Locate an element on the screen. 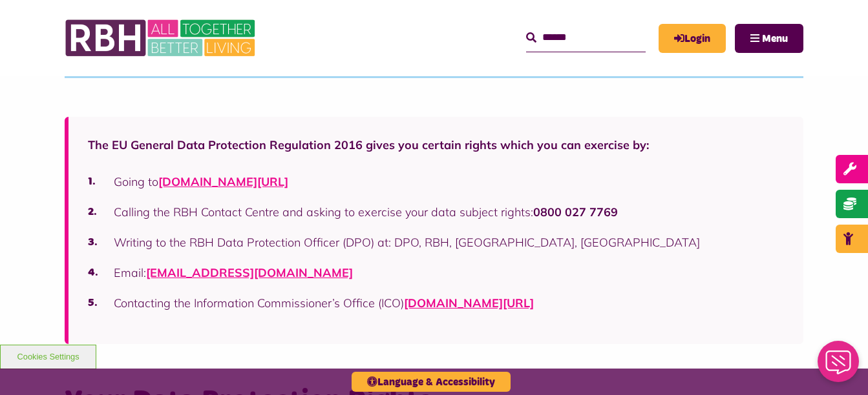 Image resolution: width=868 pixels, height=395 pixels. input: Search is located at coordinates (586, 38).